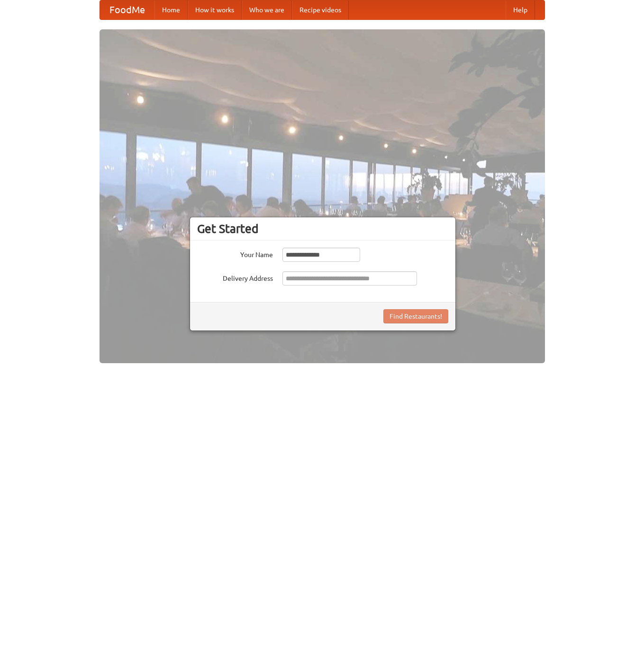 Image resolution: width=644 pixels, height=670 pixels. I want to click on a: FoodMe, so click(127, 10).